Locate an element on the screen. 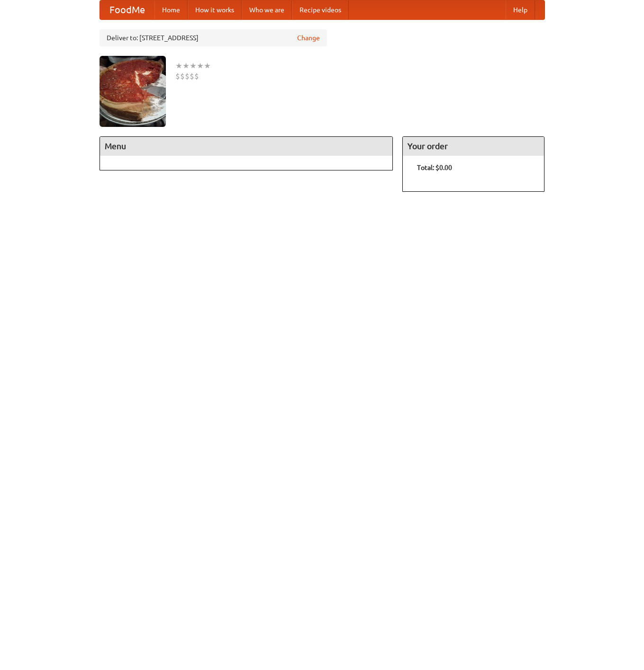 Image resolution: width=644 pixels, height=670 pixels. a: Help is located at coordinates (520, 10).